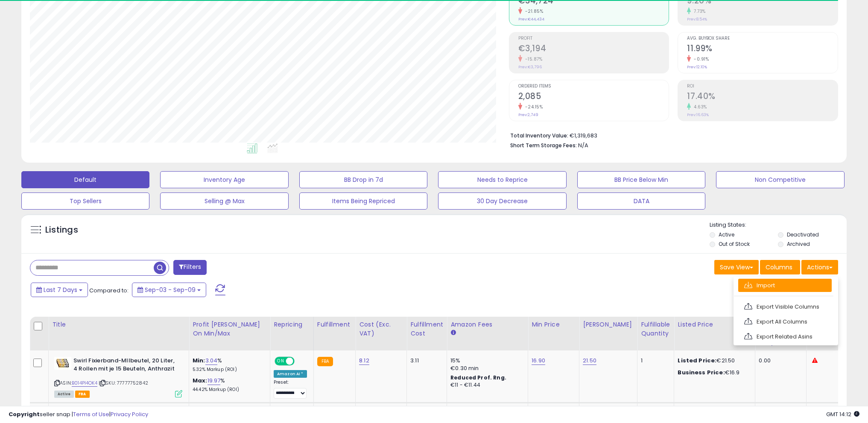 The height and width of the screenshot is (423, 868). What do you see at coordinates (655, 330) in the screenshot?
I see `div: Fulfillable Quantity` at bounding box center [655, 330].